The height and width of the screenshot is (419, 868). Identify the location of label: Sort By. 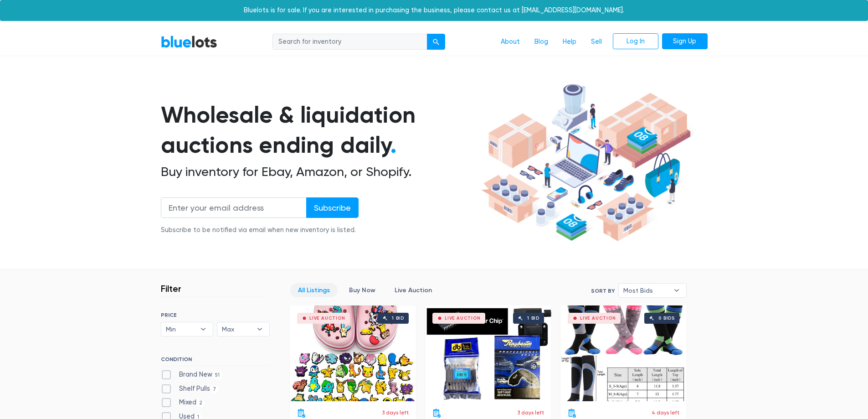
(603, 291).